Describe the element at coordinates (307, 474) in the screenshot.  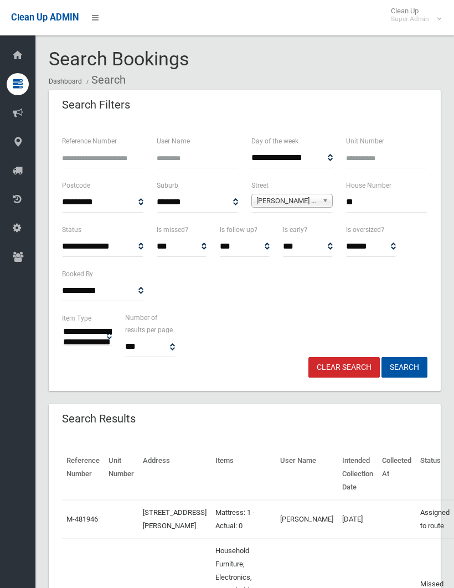
I see `th: User Name` at that location.